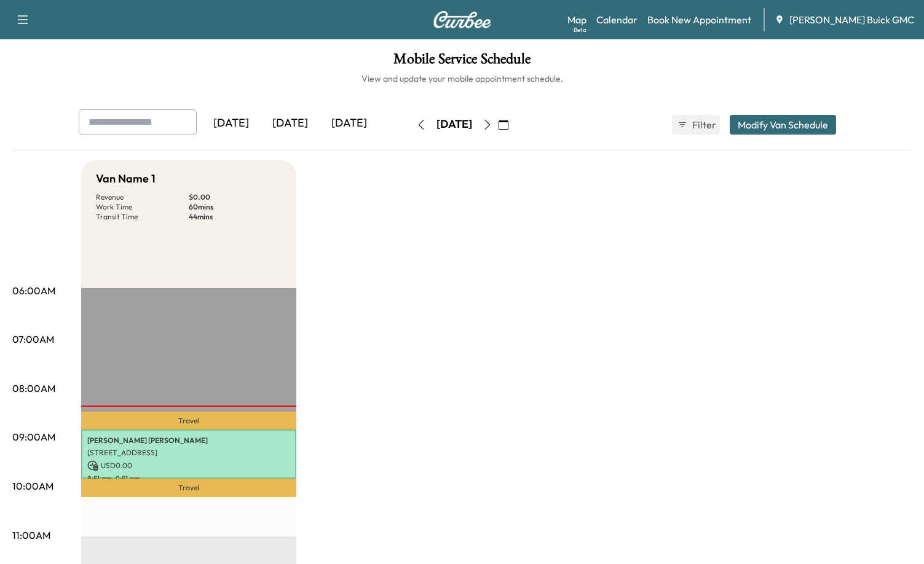 The image size is (924, 564). What do you see at coordinates (142, 217) in the screenshot?
I see `p: Transit Time` at bounding box center [142, 217].